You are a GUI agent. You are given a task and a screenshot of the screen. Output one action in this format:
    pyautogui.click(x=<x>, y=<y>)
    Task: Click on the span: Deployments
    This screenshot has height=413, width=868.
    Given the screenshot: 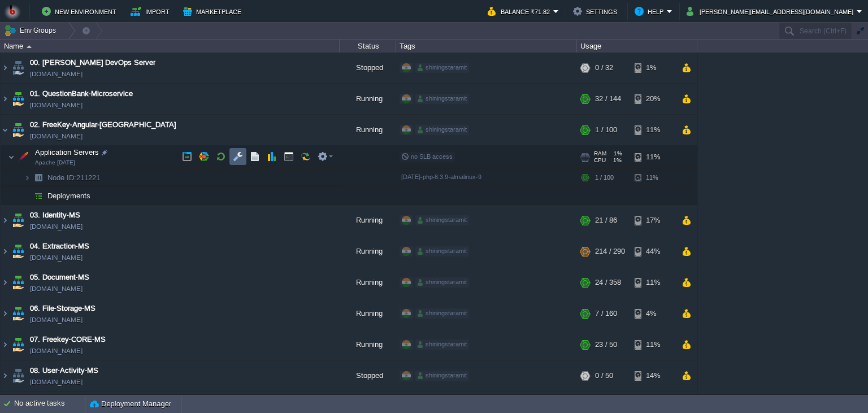 What is the action you would take?
    pyautogui.click(x=69, y=195)
    